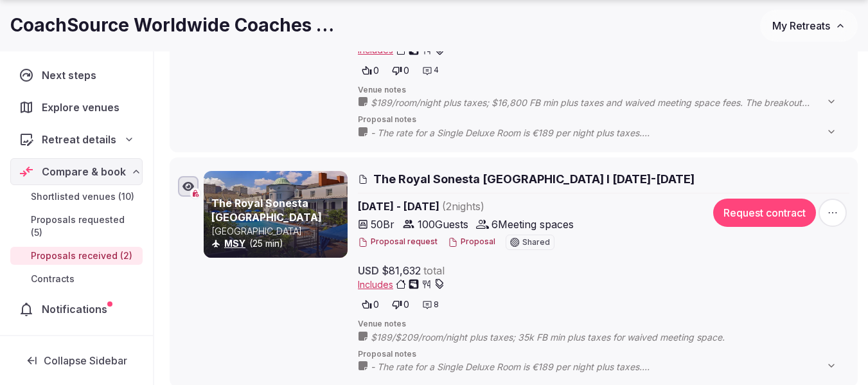  Describe the element at coordinates (175, 25) in the screenshot. I see `h1: CoachSource Worldwide Coaches Forum 2026` at that location.